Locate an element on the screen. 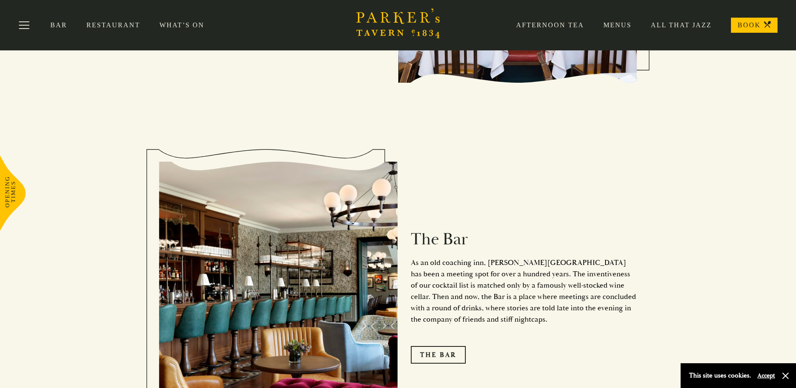  button: Accept is located at coordinates (767, 375).